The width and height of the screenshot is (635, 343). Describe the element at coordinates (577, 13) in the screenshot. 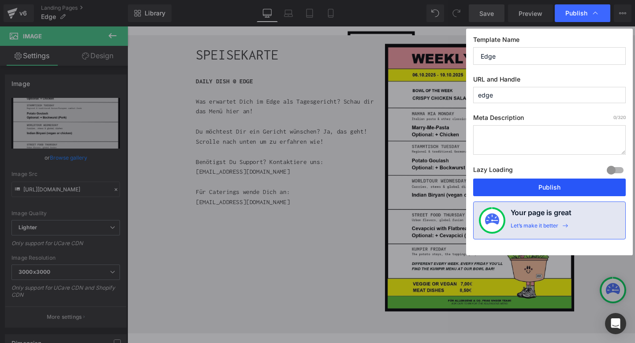

I see `span: Publish` at that location.